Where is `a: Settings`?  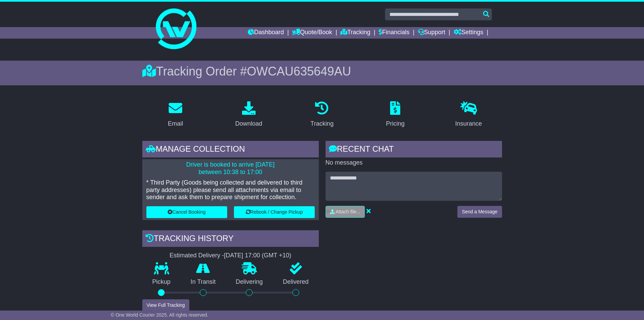 a: Settings is located at coordinates (469, 33).